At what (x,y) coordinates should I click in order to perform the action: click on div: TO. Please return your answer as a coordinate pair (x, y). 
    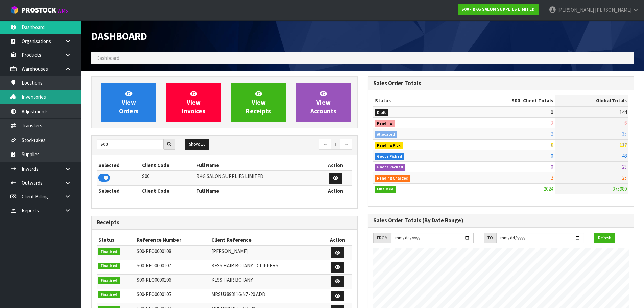
    Looking at the image, I should click on (490, 238).